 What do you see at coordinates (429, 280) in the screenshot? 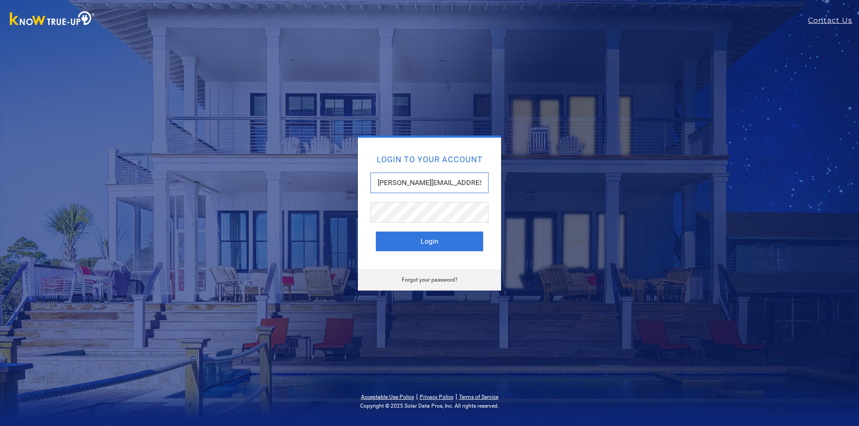
I see `a: Forgot your password?` at bounding box center [429, 280].